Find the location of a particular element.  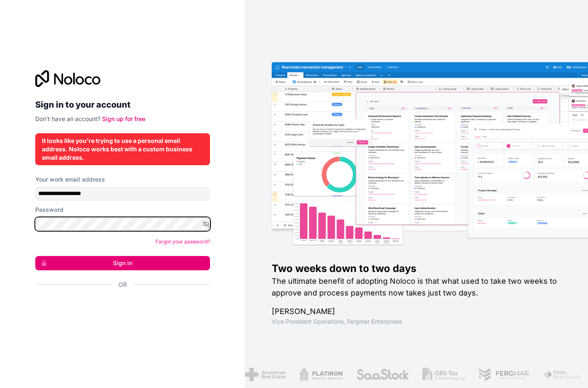

h2: Sign in to your account is located at coordinates (123, 105).